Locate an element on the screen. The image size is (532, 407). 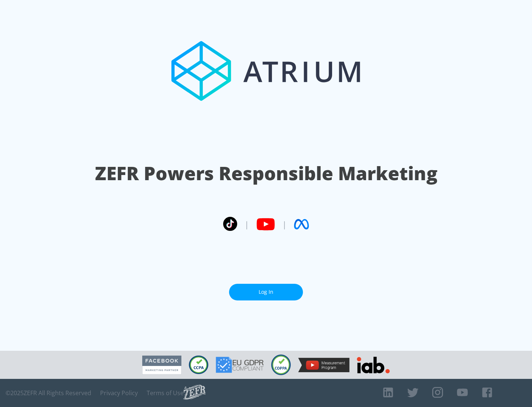
a: Privacy Policy is located at coordinates (119, 393).